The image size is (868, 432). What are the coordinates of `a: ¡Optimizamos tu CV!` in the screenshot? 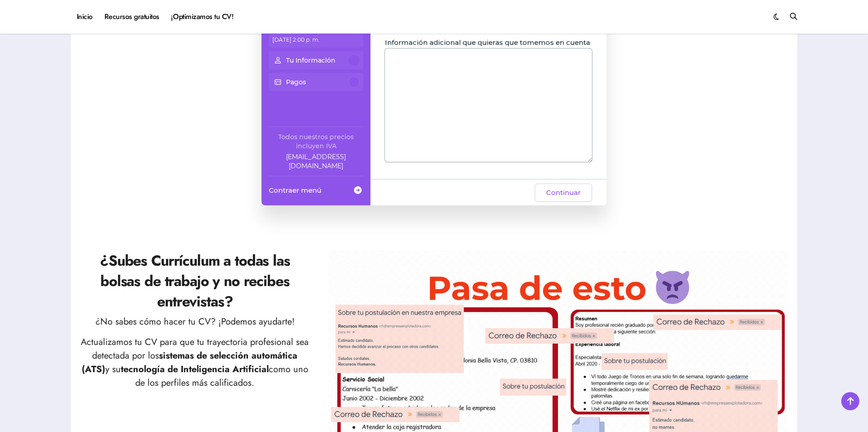 It's located at (202, 17).